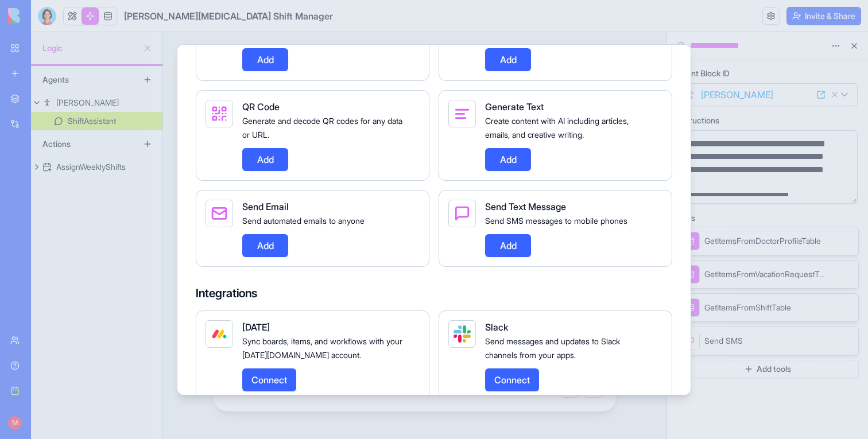 The height and width of the screenshot is (439, 868). What do you see at coordinates (322, 127) in the screenshot?
I see `span: Generate and decode QR codes for any data or URL.` at bounding box center [322, 127].